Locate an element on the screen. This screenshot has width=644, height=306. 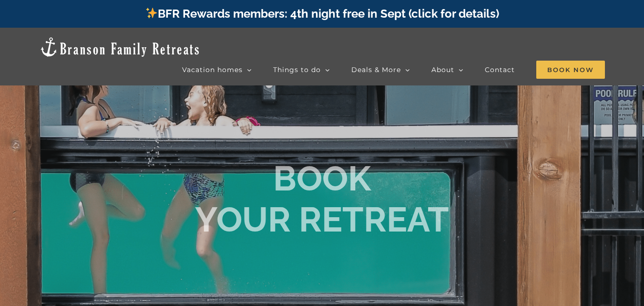
nav: Main Menu is located at coordinates (393, 70).